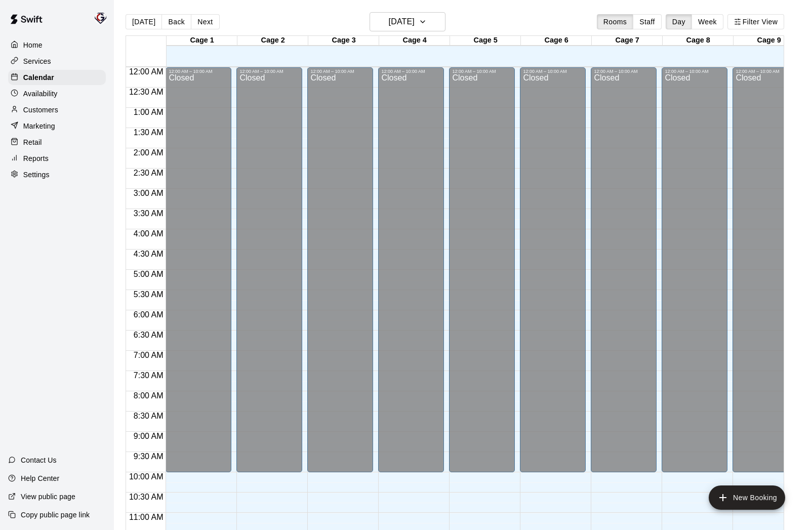 The image size is (812, 530). I want to click on p: Settings, so click(37, 175).